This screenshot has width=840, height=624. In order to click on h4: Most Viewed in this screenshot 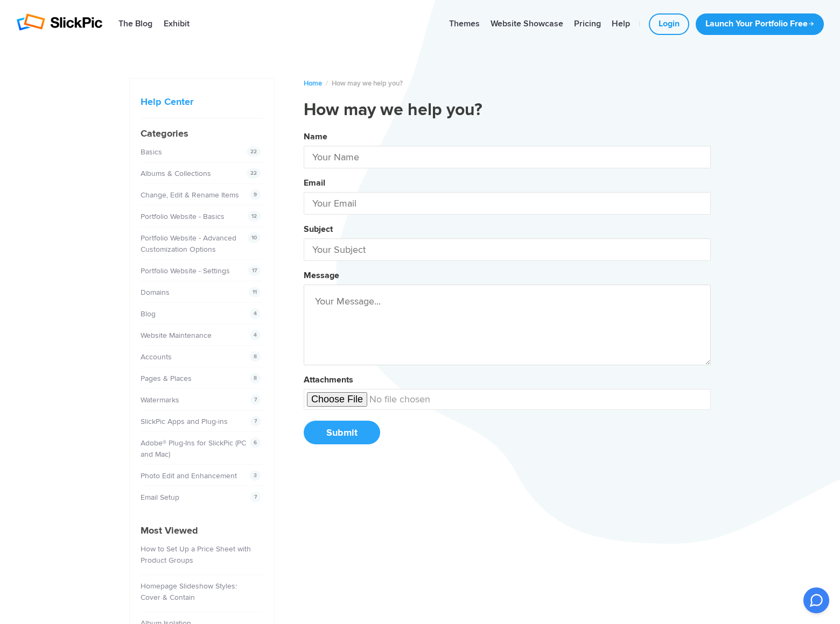, I will do `click(202, 530)`.